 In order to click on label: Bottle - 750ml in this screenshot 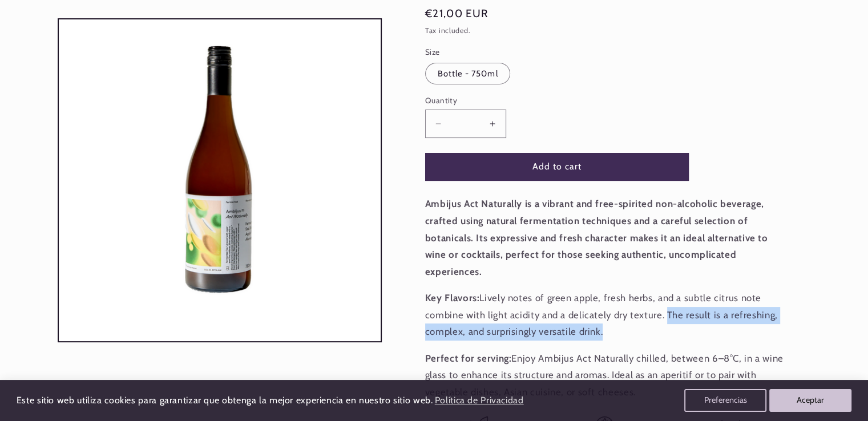, I will do `click(468, 73)`.